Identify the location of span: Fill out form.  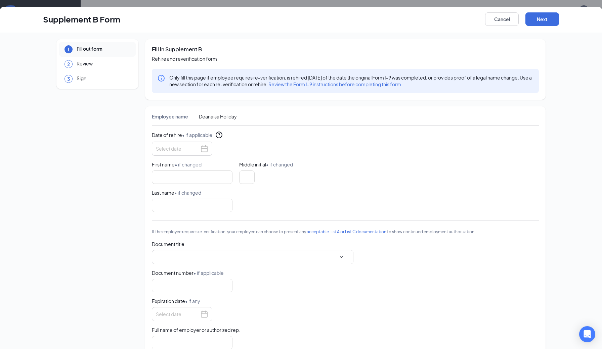
(89, 49).